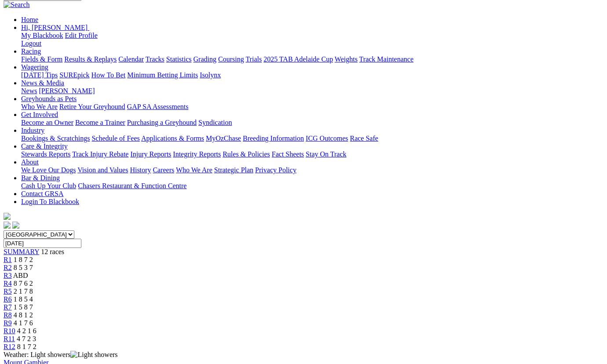 The image size is (607, 364). Describe the element at coordinates (40, 177) in the screenshot. I see `a: Bar & Dining` at that location.